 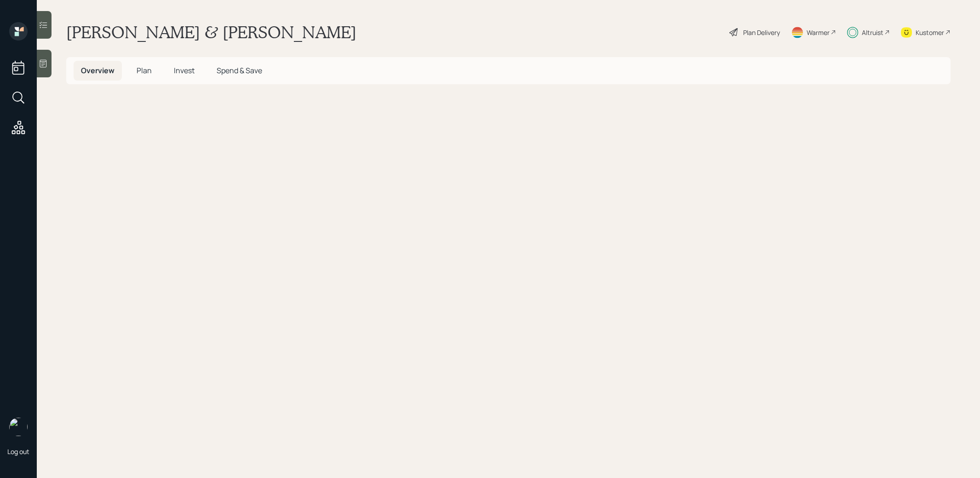 I want to click on img: treva-nostdahl-headshot.png, so click(x=19, y=427).